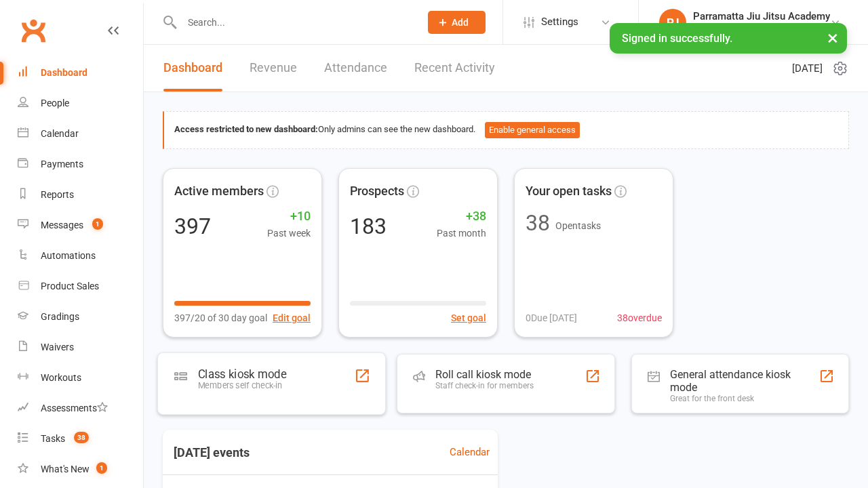 Image resolution: width=868 pixels, height=488 pixels. I want to click on span: Prospects, so click(377, 191).